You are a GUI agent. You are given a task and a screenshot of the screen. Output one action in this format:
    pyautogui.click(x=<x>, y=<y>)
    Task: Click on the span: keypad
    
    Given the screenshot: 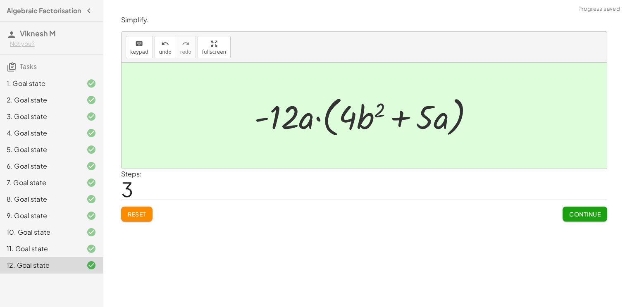 What is the action you would take?
    pyautogui.click(x=139, y=52)
    